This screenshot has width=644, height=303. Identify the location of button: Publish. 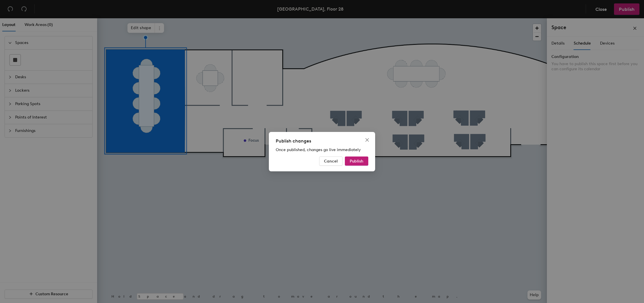
(356, 161).